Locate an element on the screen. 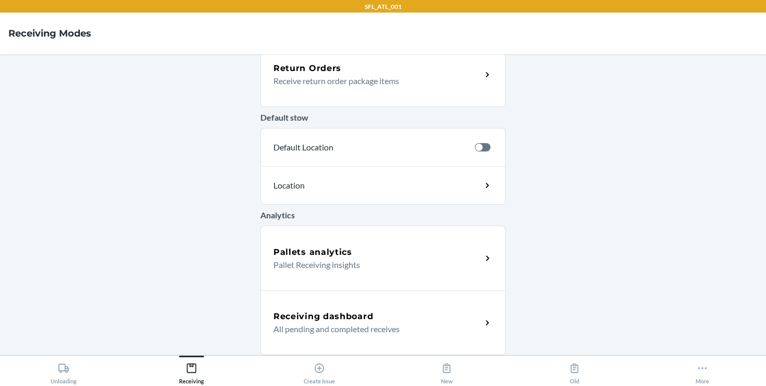 The width and height of the screenshot is (766, 386). p: Analytics is located at coordinates (383, 215).